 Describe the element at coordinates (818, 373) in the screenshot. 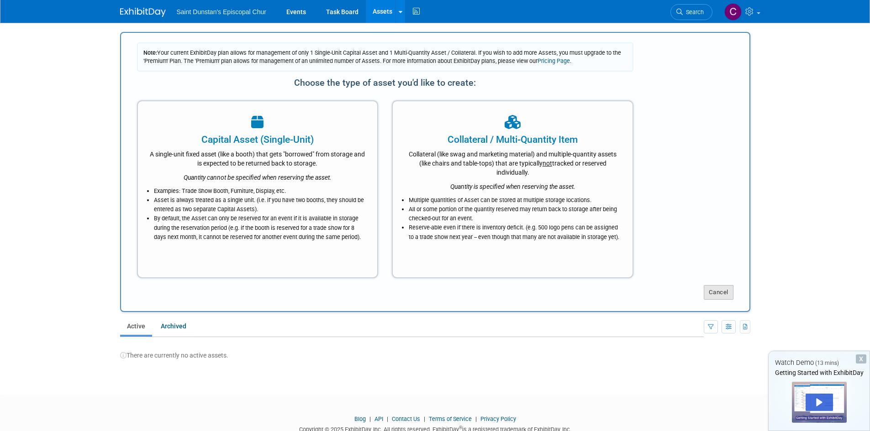

I see `div: Getting Started with ExhibitDay` at that location.